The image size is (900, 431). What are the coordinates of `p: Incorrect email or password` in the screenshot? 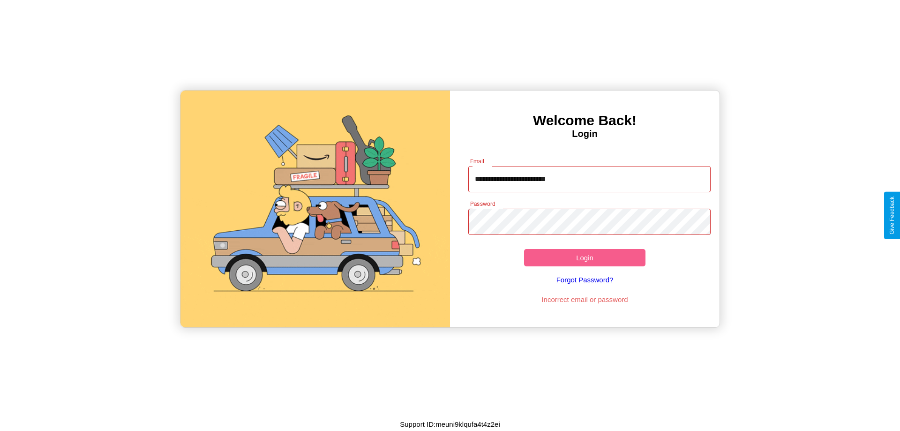 It's located at (585, 299).